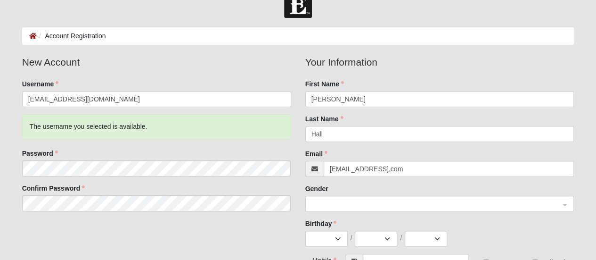  What do you see at coordinates (321, 223) in the screenshot?
I see `label: Birthday` at bounding box center [321, 223].